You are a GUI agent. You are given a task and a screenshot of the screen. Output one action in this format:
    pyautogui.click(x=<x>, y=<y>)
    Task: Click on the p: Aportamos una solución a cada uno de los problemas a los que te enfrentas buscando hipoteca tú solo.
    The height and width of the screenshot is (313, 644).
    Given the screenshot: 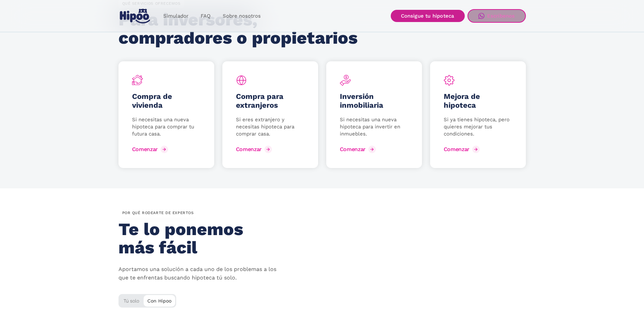 What is the action you would take?
    pyautogui.click(x=200, y=274)
    